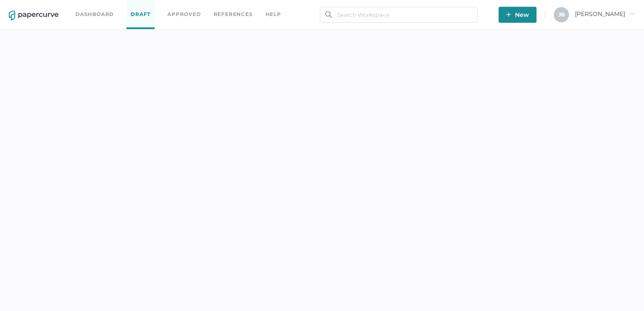  What do you see at coordinates (273, 14) in the screenshot?
I see `div: help` at bounding box center [273, 14].